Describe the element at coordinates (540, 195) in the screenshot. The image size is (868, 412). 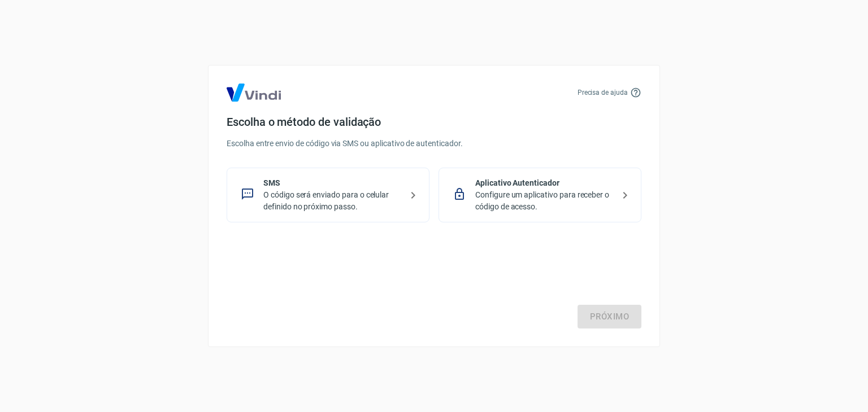
I see `div: Aplicativo AutenticadorConfigure um aplicativo para receber o código de acesso.` at that location.